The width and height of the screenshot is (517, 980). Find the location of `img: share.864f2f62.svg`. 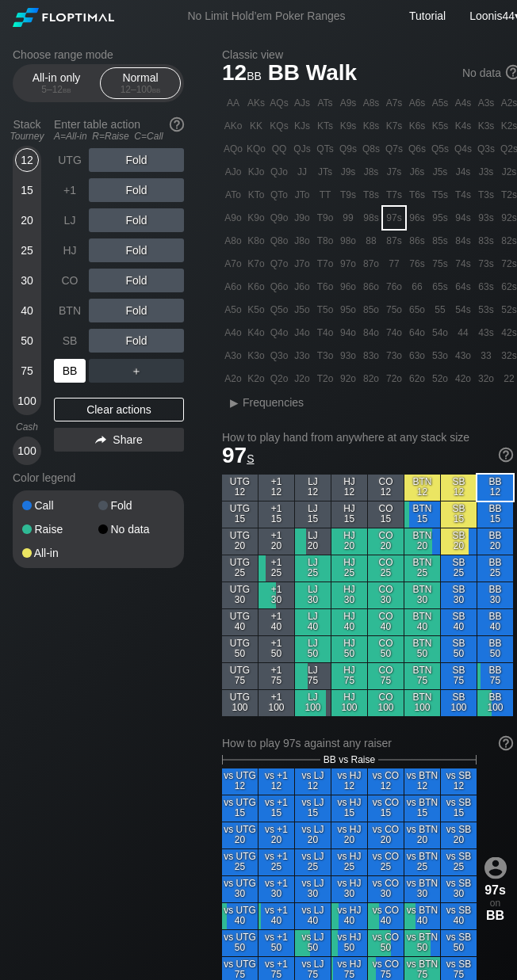

img: share.864f2f62.svg is located at coordinates (101, 440).